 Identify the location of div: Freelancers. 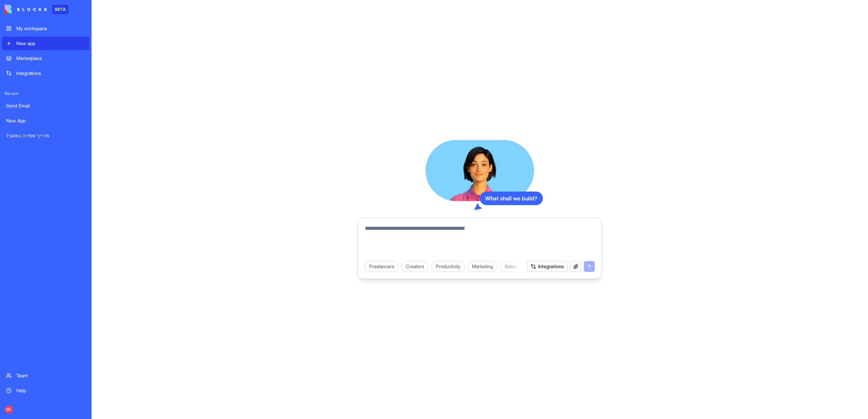
(382, 266).